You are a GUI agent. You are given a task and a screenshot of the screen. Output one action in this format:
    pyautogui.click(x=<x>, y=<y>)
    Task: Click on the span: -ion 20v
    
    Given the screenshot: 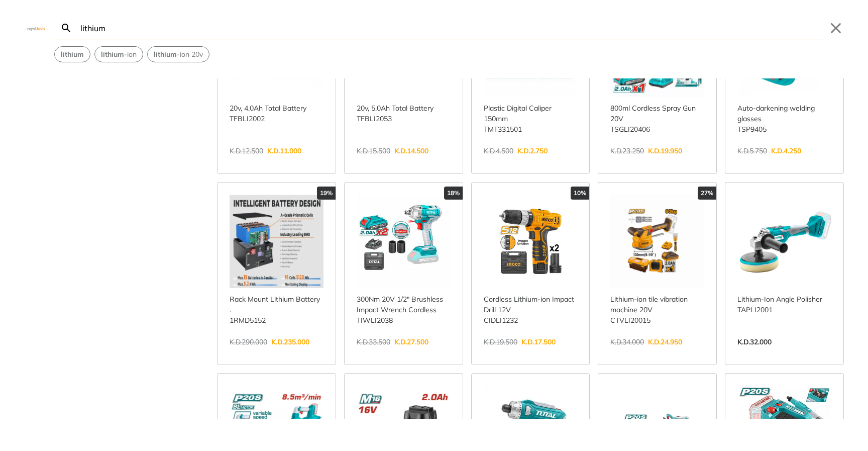 What is the action you would take?
    pyautogui.click(x=178, y=55)
    